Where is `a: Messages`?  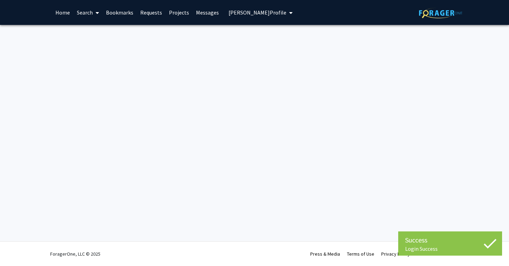 a: Messages is located at coordinates (208, 12).